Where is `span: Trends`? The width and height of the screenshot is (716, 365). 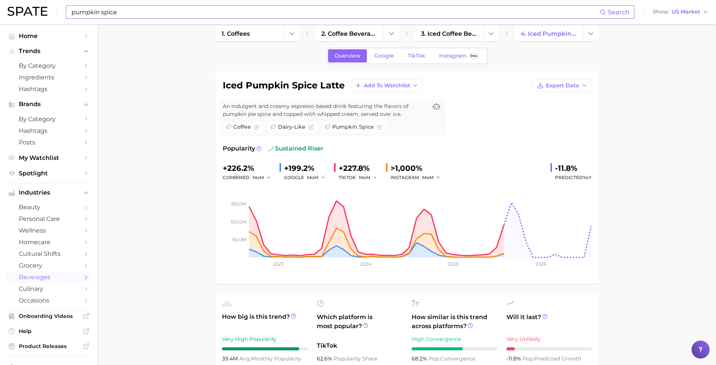
span: Trends is located at coordinates (49, 51).